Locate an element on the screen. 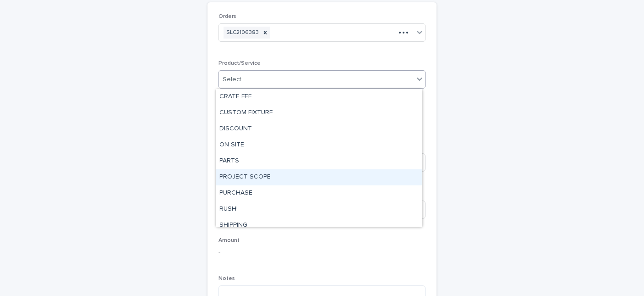  div: CRATE FEE is located at coordinates (319, 97).